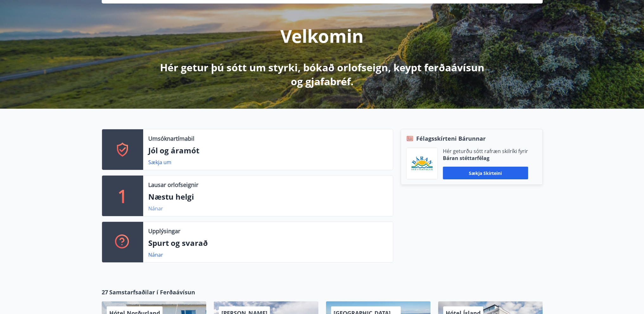 The image size is (644, 314). What do you see at coordinates (322, 74) in the screenshot?
I see `p: Hér getur þú sótt um styrki, bókað orlofseign, keypt ferðaávísun og gjafabréf.` at bounding box center [322, 74].